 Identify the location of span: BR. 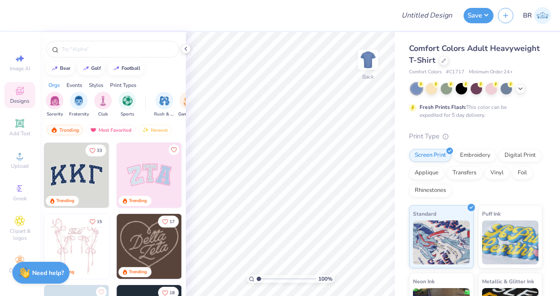
(527, 15).